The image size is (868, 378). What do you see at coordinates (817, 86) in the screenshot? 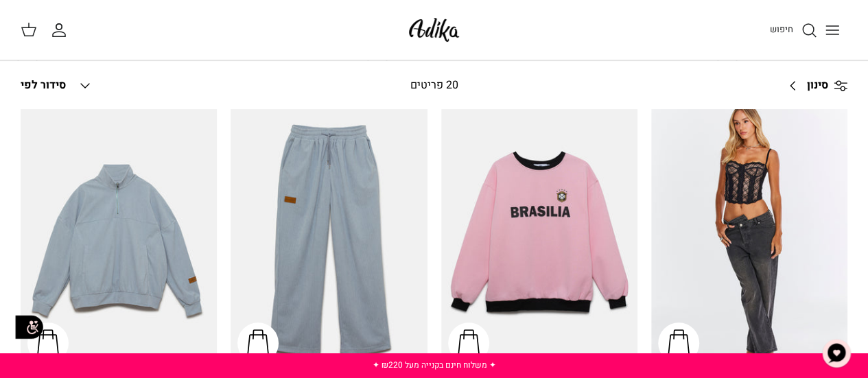
I see `span: סינון` at bounding box center [817, 86].